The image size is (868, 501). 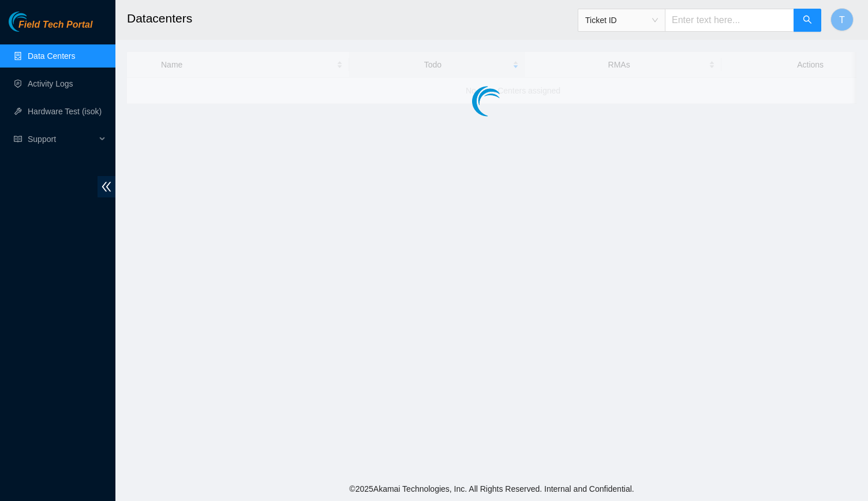 What do you see at coordinates (106, 186) in the screenshot?
I see `span: double-left` at bounding box center [106, 186].